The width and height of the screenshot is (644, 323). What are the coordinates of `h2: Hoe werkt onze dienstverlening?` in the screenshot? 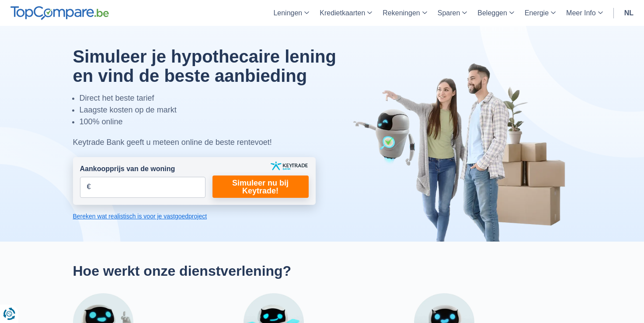 It's located at (322, 271).